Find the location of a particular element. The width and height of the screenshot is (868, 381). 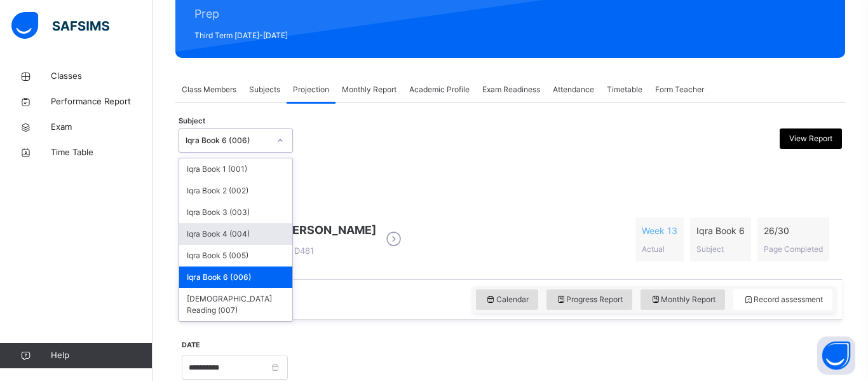

span: Record assessment is located at coordinates (783, 300).